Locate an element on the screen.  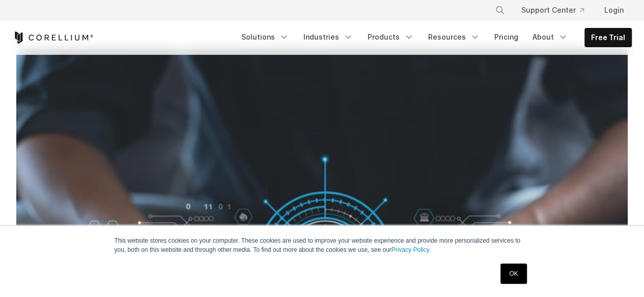
a: Pricing is located at coordinates (506, 37).